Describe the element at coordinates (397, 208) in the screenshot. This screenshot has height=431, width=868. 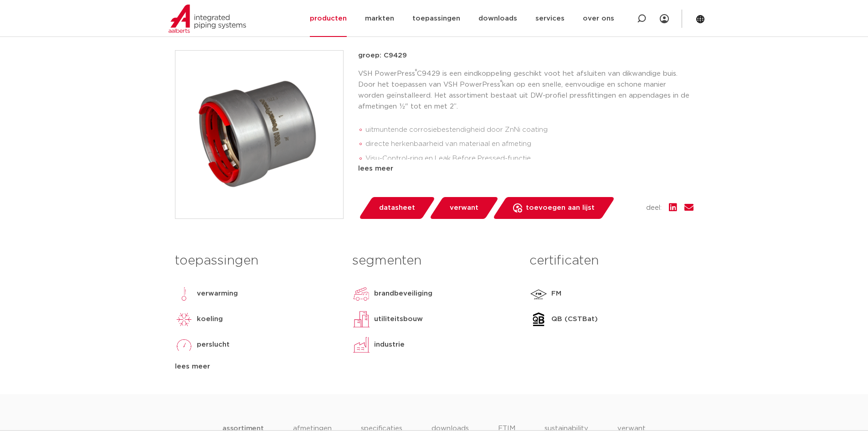
I see `span: datasheet` at that location.